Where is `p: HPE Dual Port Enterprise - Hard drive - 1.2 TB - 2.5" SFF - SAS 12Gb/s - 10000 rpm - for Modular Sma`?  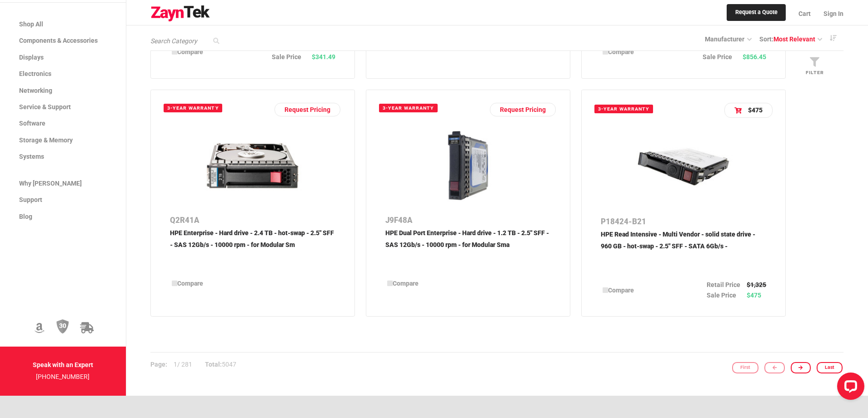 p: HPE Dual Port Enterprise - Hard drive - 1.2 TB - 2.5" SFF - SAS 12Gb/s - 10000 rpm - for Modular Sma is located at coordinates (468, 250).